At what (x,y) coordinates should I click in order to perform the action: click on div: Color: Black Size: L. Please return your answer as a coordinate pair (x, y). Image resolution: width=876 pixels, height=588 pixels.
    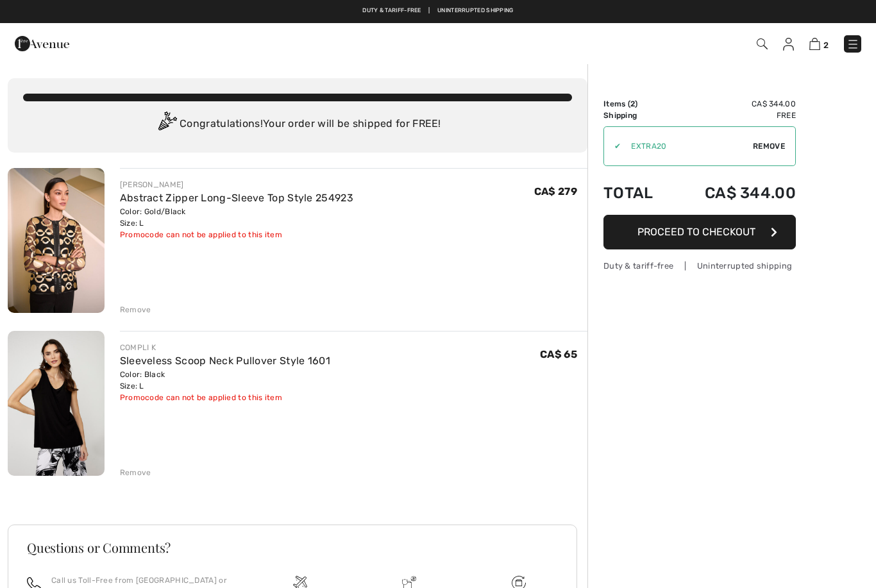
    Looking at the image, I should click on (225, 380).